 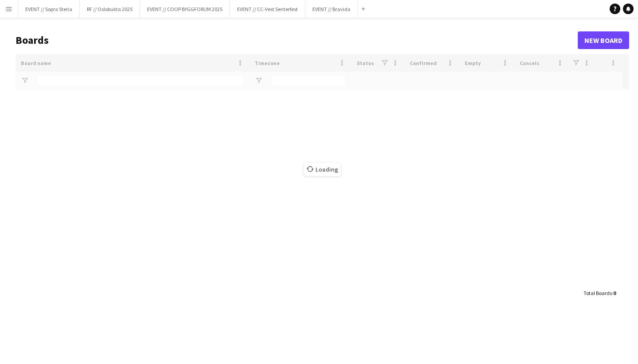 What do you see at coordinates (185, 9) in the screenshot?
I see `button: EVENT // COOP BYGGFORUM 2025` at bounding box center [185, 9].